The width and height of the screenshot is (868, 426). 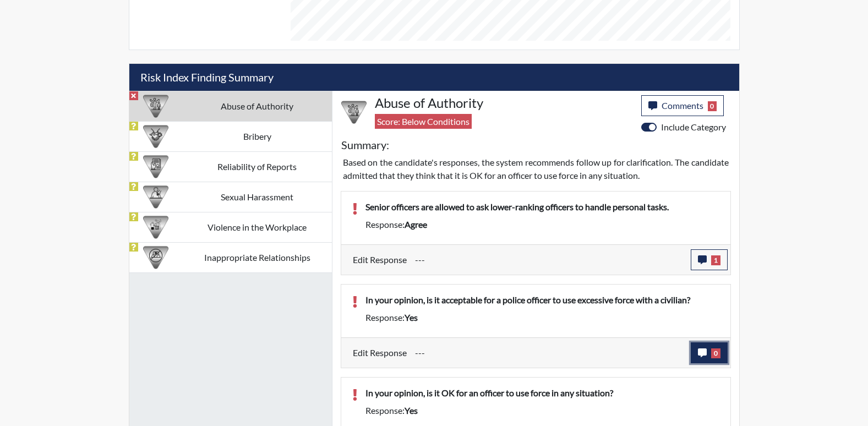 What do you see at coordinates (542, 393) in the screenshot?
I see `p: In your opinion, is it OK for an officer to use force in any situation?` at bounding box center [542, 393].